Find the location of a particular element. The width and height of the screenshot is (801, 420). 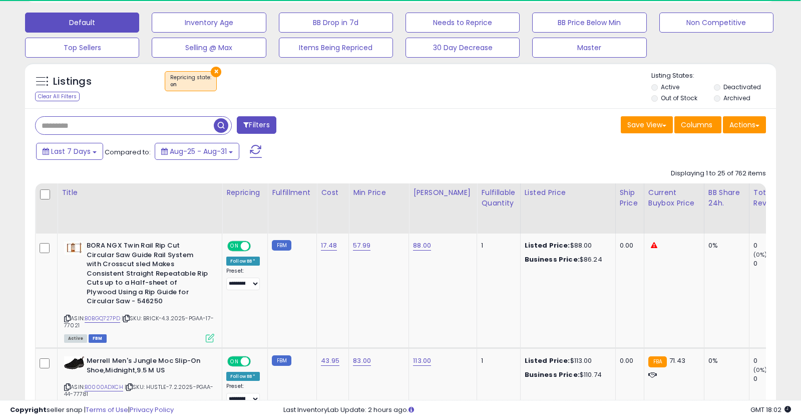

span: 2025-09-8 18:02 GMT is located at coordinates (771, 409).